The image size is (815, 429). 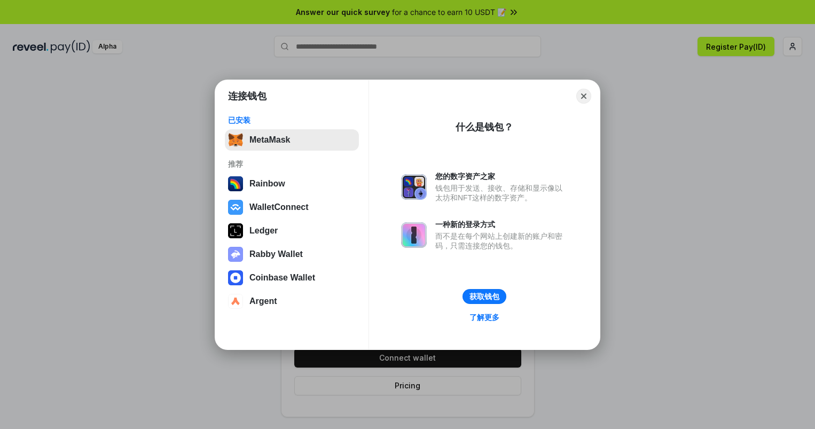 I want to click on div: 了解更多, so click(x=485, y=317).